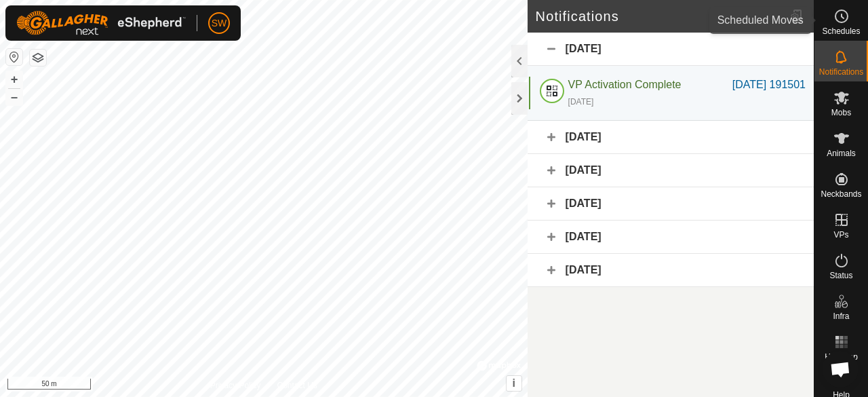 The width and height of the screenshot is (868, 397). What do you see at coordinates (515, 383) in the screenshot?
I see `button: i` at bounding box center [515, 383].